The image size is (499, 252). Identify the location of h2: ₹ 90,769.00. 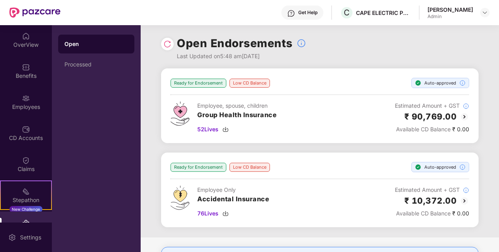
(430, 116).